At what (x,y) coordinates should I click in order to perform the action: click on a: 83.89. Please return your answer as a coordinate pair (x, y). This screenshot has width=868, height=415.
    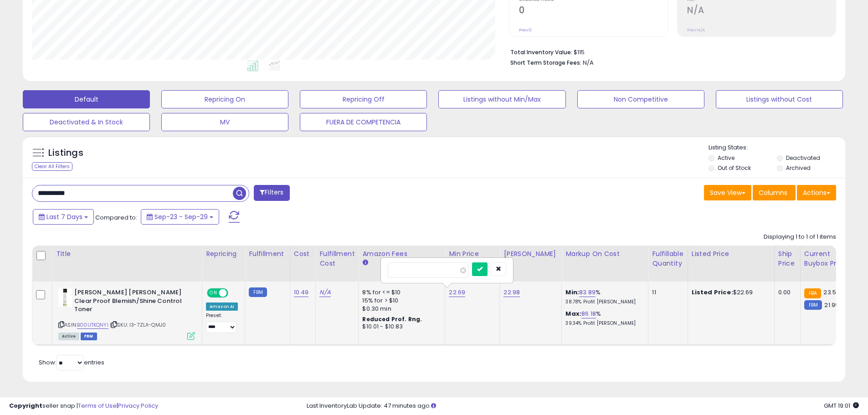
    Looking at the image, I should click on (587, 293).